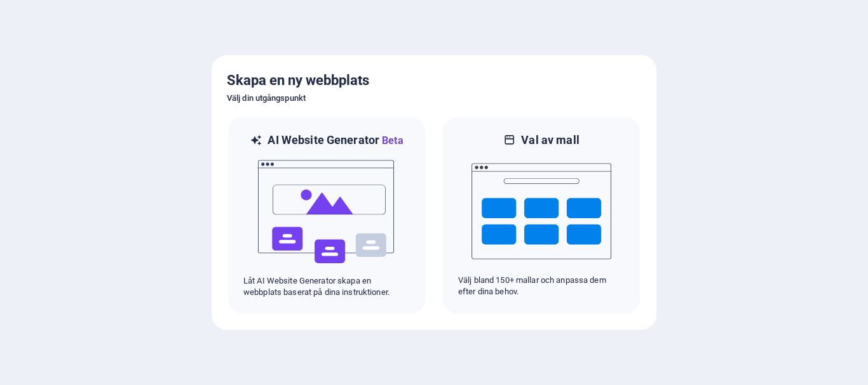  What do you see at coordinates (550, 140) in the screenshot?
I see `h6: Val av mall` at bounding box center [550, 140].